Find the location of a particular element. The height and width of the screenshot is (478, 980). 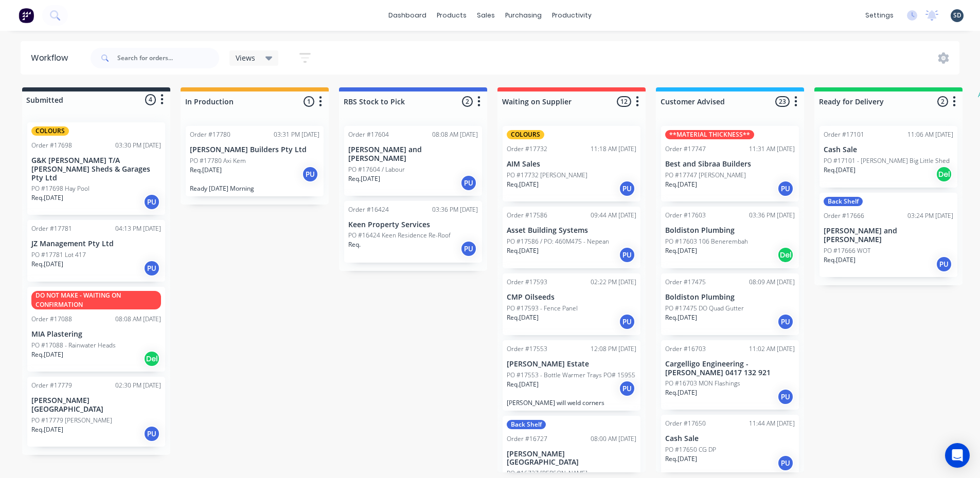

p: PO #17781 Lot 417 is located at coordinates (58, 255).